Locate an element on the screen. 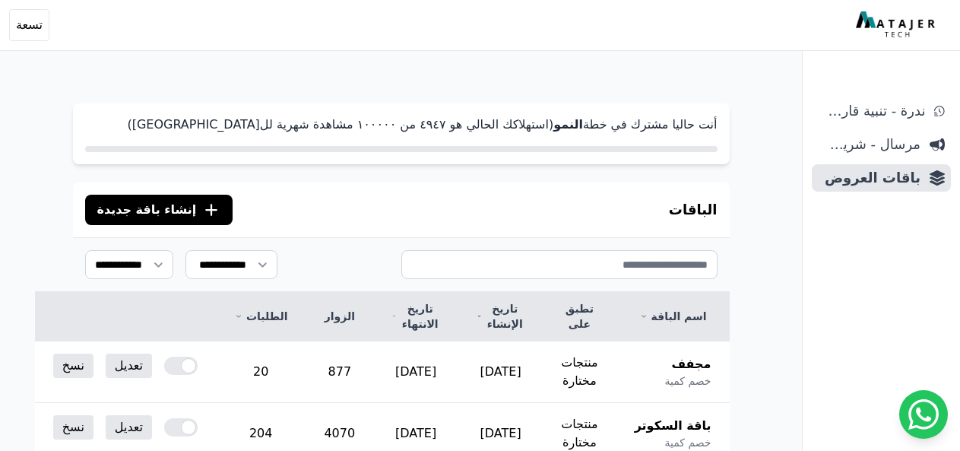  span: باقات العروض is located at coordinates (869, 178).